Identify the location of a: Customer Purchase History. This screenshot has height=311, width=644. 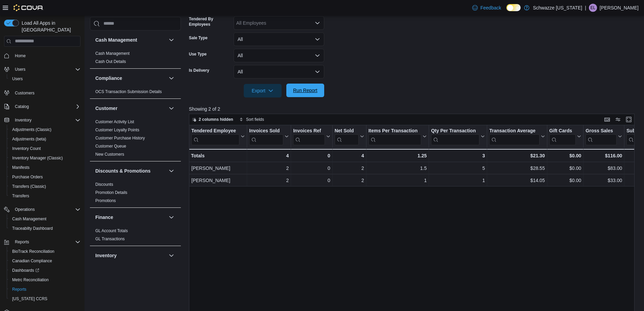
(120, 138).